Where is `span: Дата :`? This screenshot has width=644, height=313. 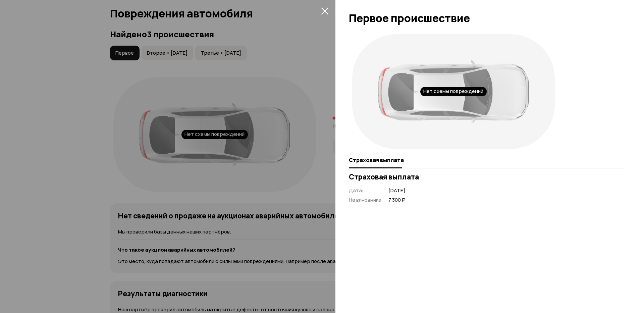
span: Дата : is located at coordinates (356, 190).